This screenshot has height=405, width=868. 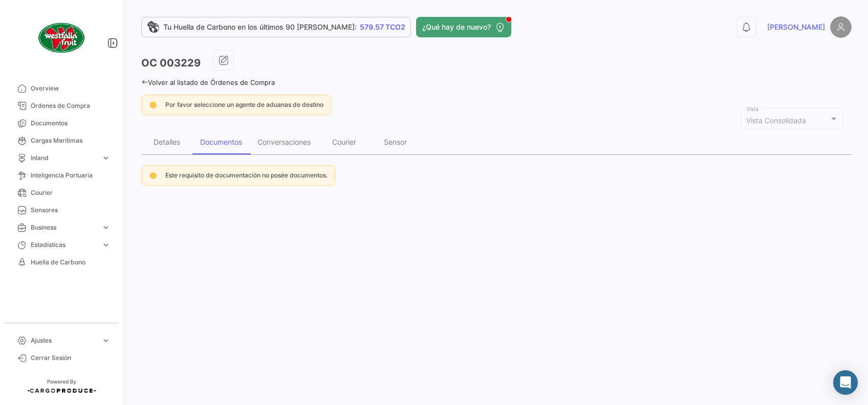 What do you see at coordinates (61, 210) in the screenshot?
I see `a: Sensores` at bounding box center [61, 210].